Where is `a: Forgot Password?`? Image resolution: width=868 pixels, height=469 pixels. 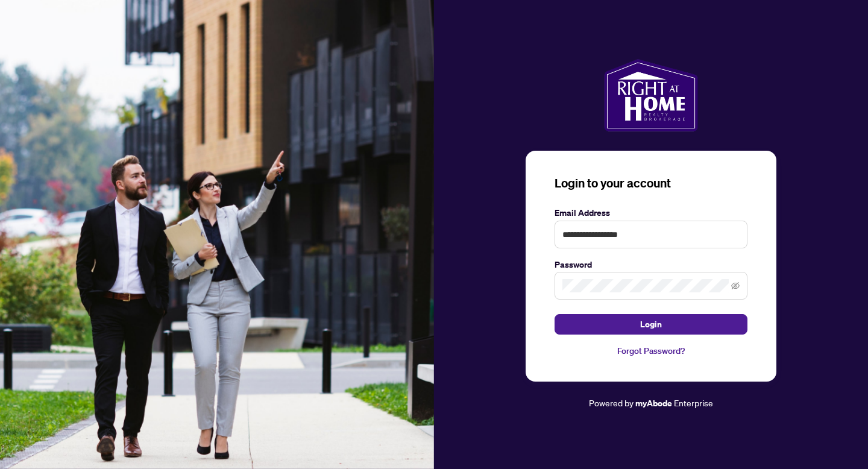
a: Forgot Password? is located at coordinates (651, 350).